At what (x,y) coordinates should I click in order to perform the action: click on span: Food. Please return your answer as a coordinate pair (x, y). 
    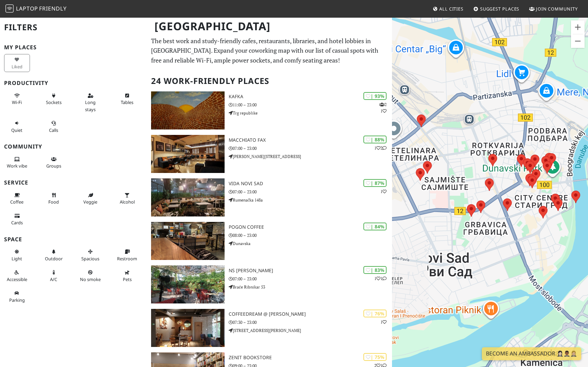
    Looking at the image, I should click on (53, 202).